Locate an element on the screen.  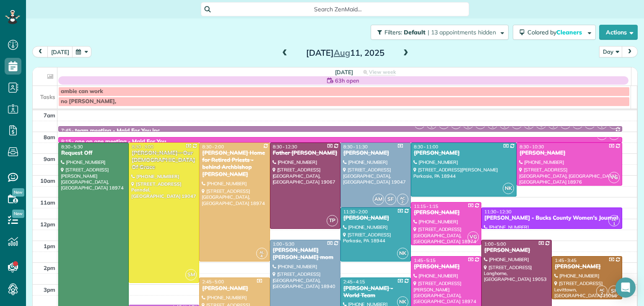
span: Cleaners is located at coordinates (570, 32).